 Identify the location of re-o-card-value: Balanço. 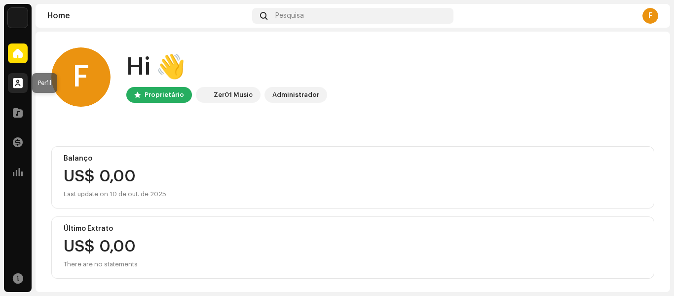
(353, 177).